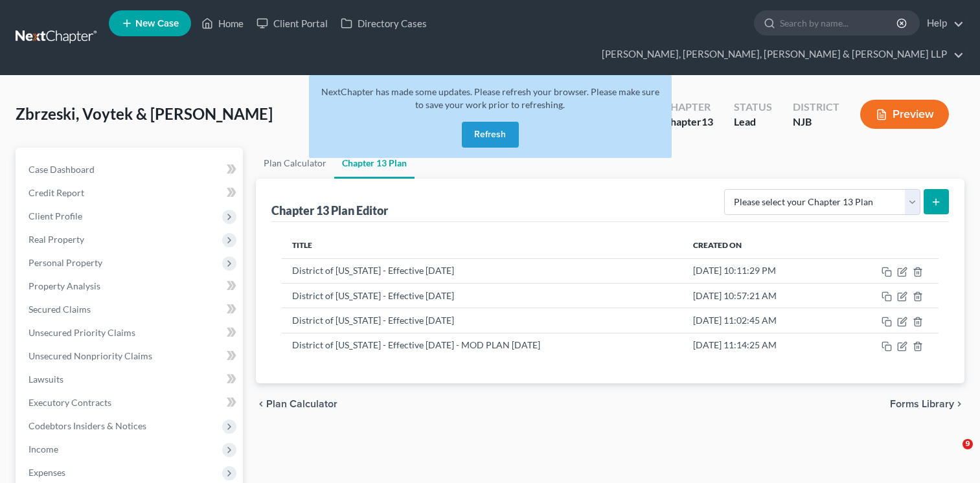 The height and width of the screenshot is (483, 980). Describe the element at coordinates (157, 23) in the screenshot. I see `span: New Case` at that location.